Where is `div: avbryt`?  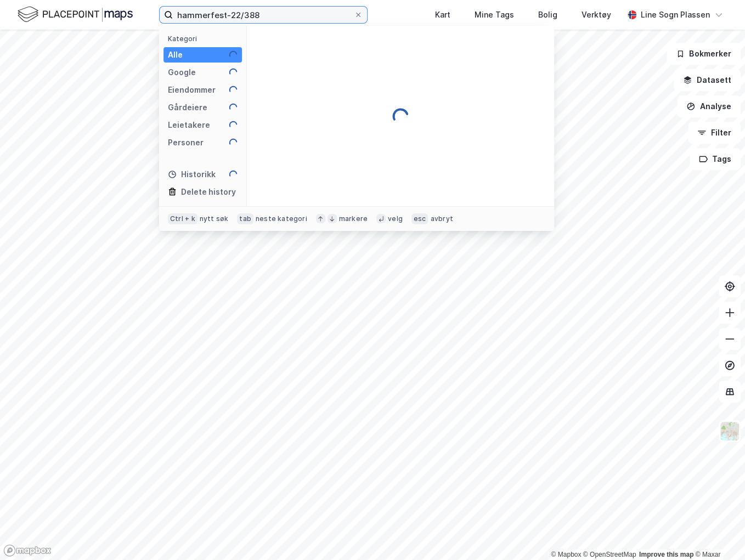
div: avbryt is located at coordinates (441, 219).